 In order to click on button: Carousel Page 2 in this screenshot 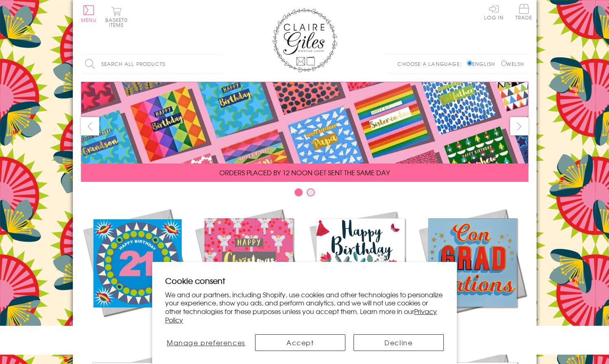, I will do `click(311, 192)`.